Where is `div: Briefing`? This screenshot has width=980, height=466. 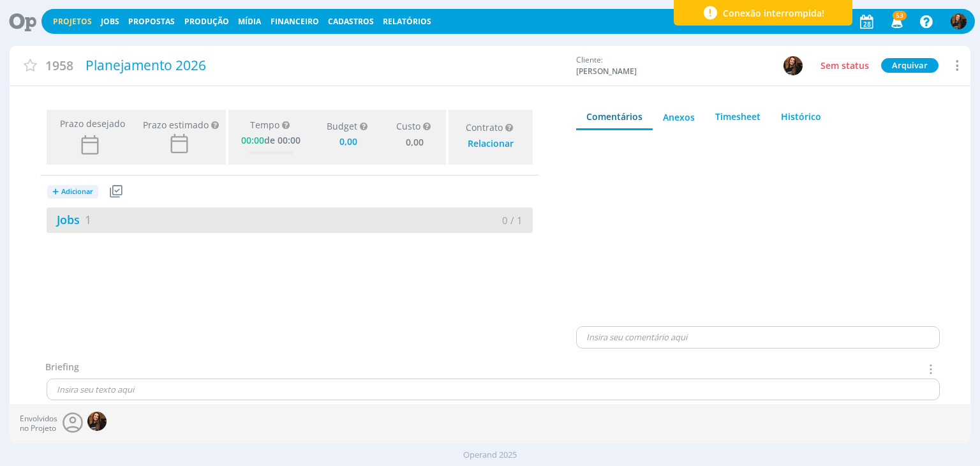 div: Briefing is located at coordinates (62, 369).